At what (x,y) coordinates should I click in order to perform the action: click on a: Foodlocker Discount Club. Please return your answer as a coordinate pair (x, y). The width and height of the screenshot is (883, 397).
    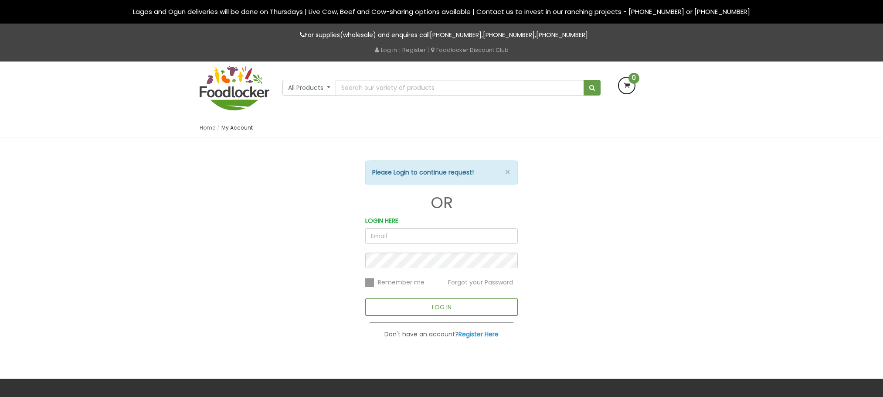
    Looking at the image, I should click on (470, 50).